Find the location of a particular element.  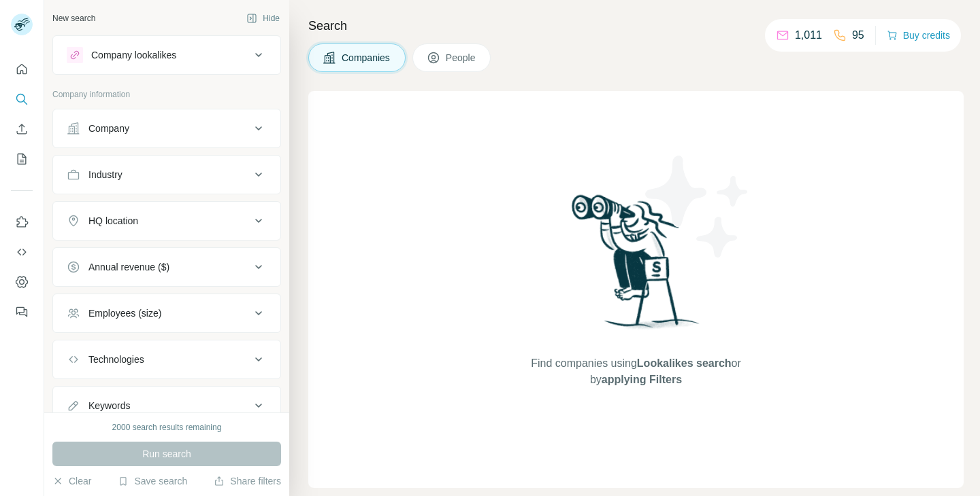

div: Company lookalikes is located at coordinates (133, 55).